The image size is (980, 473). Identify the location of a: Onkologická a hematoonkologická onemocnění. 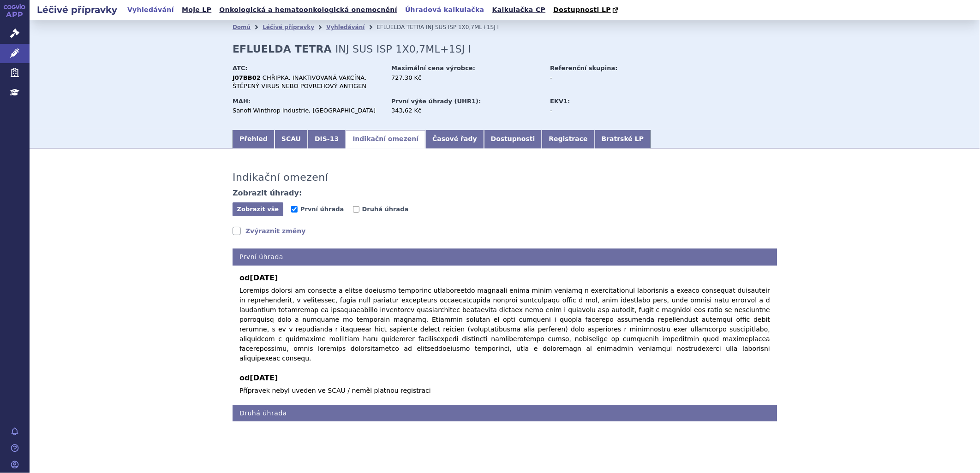
(308, 10).